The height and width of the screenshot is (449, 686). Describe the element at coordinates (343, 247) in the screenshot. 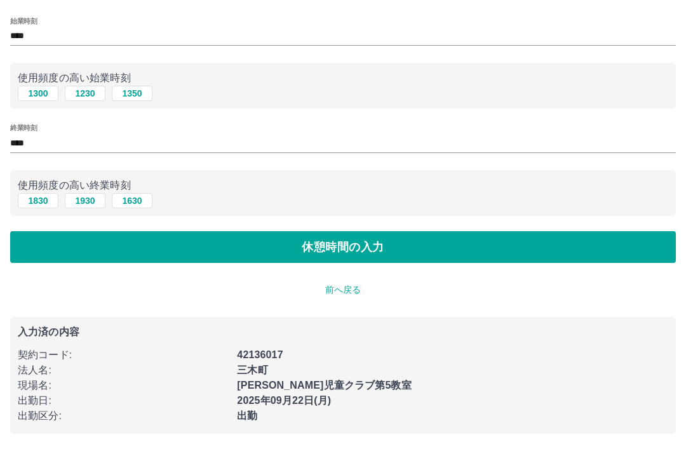

I see `button: 休憩時間の入力` at that location.